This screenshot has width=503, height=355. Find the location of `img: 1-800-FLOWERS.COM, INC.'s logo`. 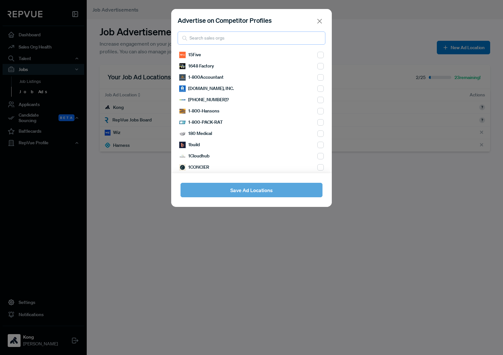

img: 1-800-FLOWERS.COM, INC.'s logo is located at coordinates (182, 89).